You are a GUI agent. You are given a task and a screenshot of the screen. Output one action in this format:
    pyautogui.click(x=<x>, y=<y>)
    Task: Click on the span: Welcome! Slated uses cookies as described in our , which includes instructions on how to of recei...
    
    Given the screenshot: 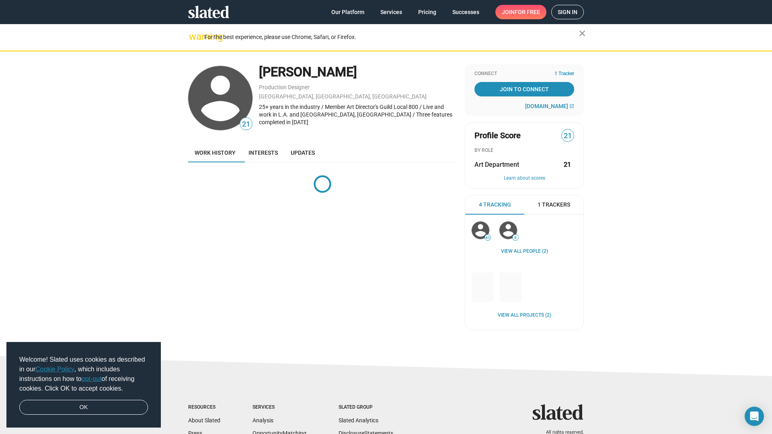 What is the action you would take?
    pyautogui.click(x=84, y=374)
    